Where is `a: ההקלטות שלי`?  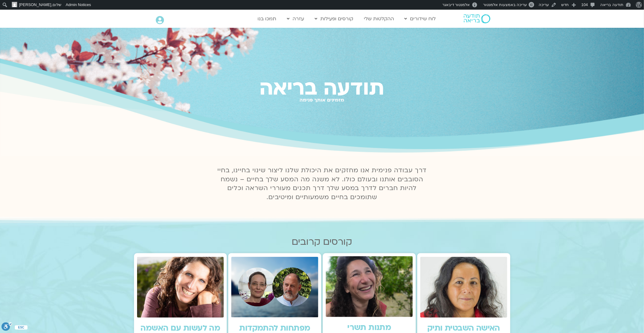 a: ההקלטות שלי is located at coordinates (379, 19).